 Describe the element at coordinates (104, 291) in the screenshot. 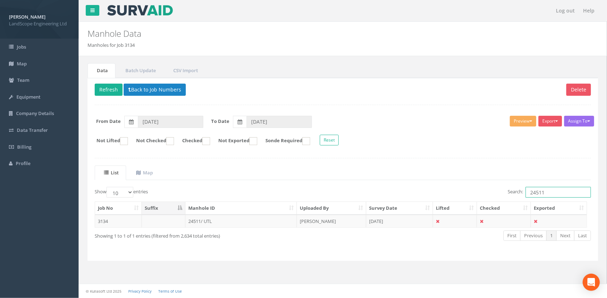

I see `small: © Kullasoft Ltd 2025` at that location.